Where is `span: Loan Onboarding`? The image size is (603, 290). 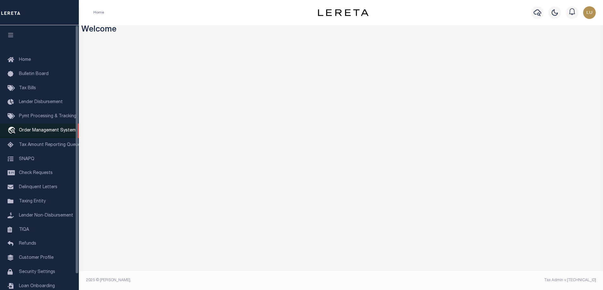 span: Loan Onboarding is located at coordinates (37, 287).